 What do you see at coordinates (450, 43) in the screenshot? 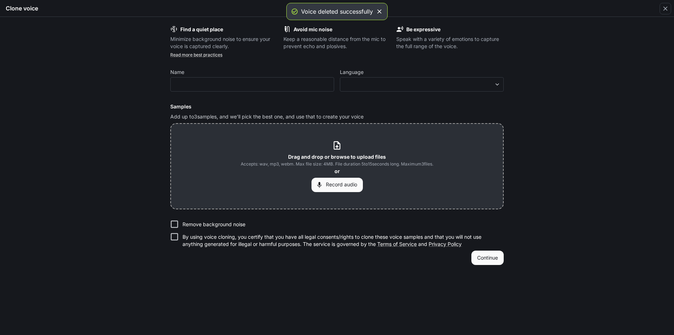
I see `p: Speak with a variety of emotions to capture the full range of the voice.` at bounding box center [450, 43].